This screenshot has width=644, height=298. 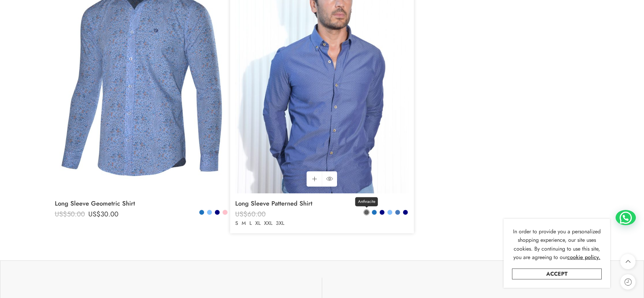 What do you see at coordinates (398, 212) in the screenshot?
I see `a: low Blue` at bounding box center [398, 212].